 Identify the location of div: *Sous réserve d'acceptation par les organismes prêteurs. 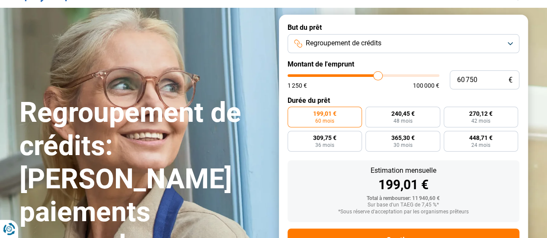
(403, 212).